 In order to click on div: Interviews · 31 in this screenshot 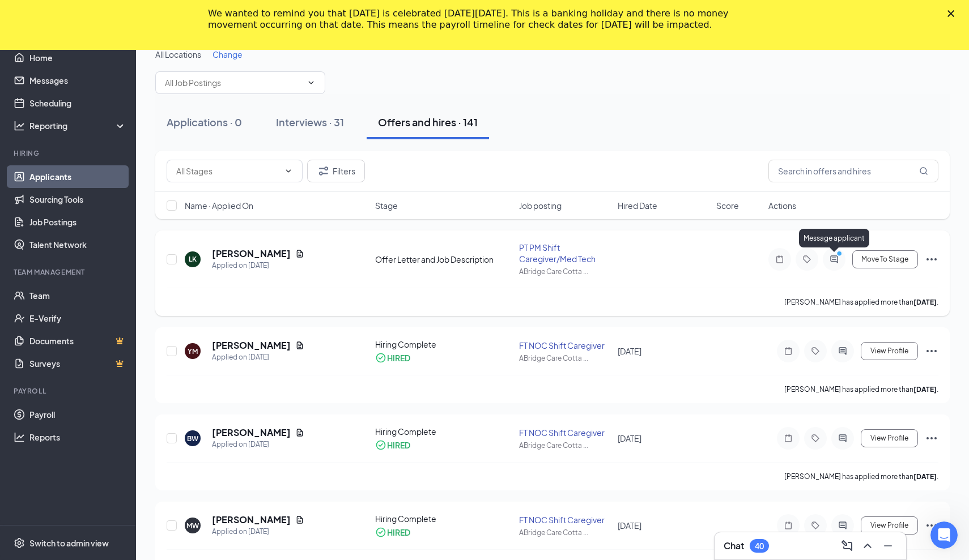, I will do `click(310, 121)`.